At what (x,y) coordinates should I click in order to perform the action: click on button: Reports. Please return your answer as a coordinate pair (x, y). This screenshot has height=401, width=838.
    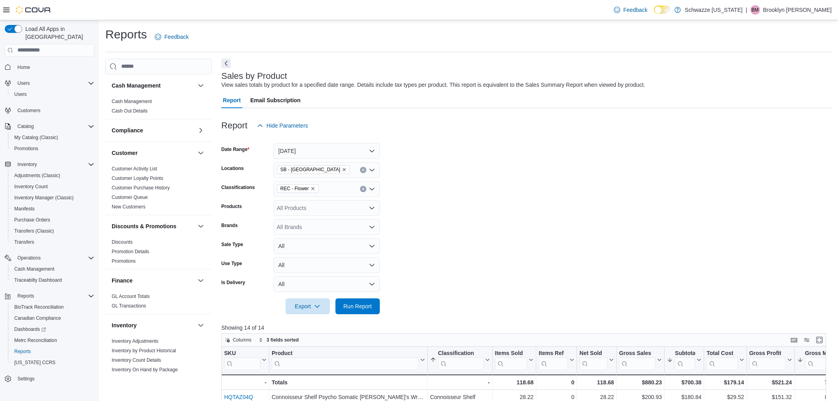
    Looking at the image, I should click on (50, 296).